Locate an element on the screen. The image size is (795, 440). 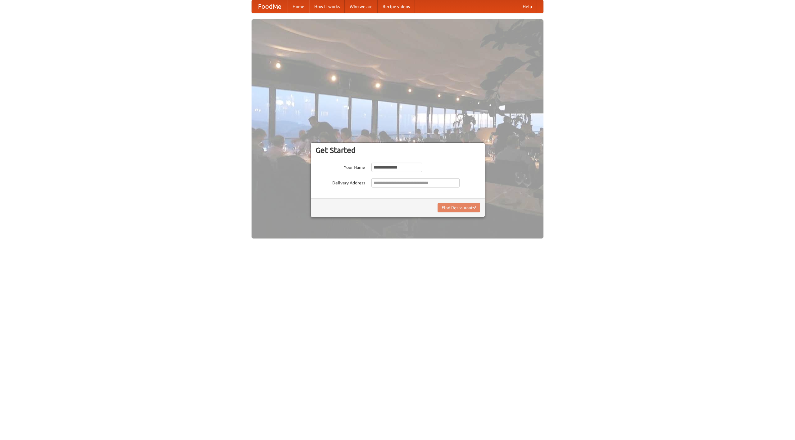
a: Home is located at coordinates (299, 7).